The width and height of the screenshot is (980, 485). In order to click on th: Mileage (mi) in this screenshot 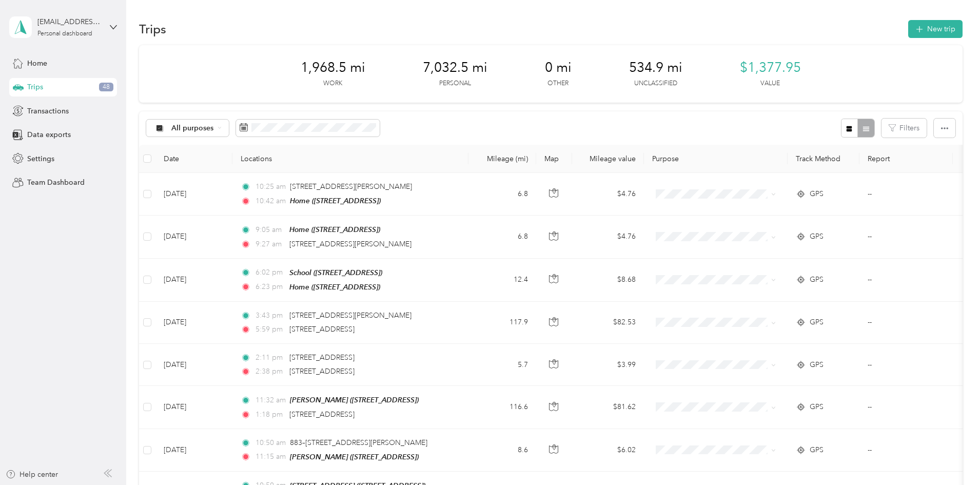, I will do `click(503, 158)`.